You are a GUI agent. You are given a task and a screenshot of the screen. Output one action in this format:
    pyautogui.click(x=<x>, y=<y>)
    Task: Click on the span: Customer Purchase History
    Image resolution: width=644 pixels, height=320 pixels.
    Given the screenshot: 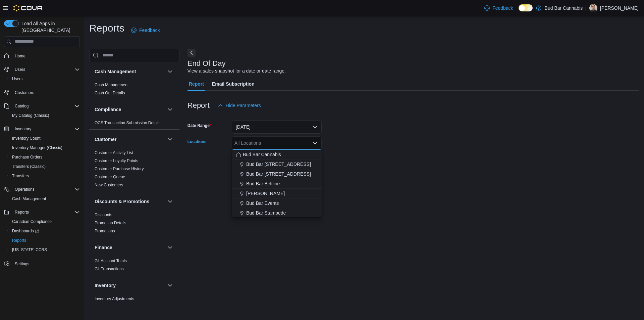 What is the action you would take?
    pyautogui.click(x=119, y=169)
    